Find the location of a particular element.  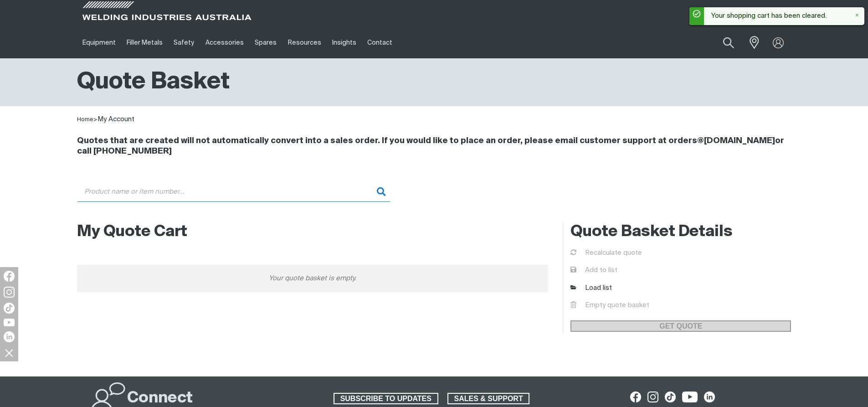

img: hide socials is located at coordinates (9, 353).